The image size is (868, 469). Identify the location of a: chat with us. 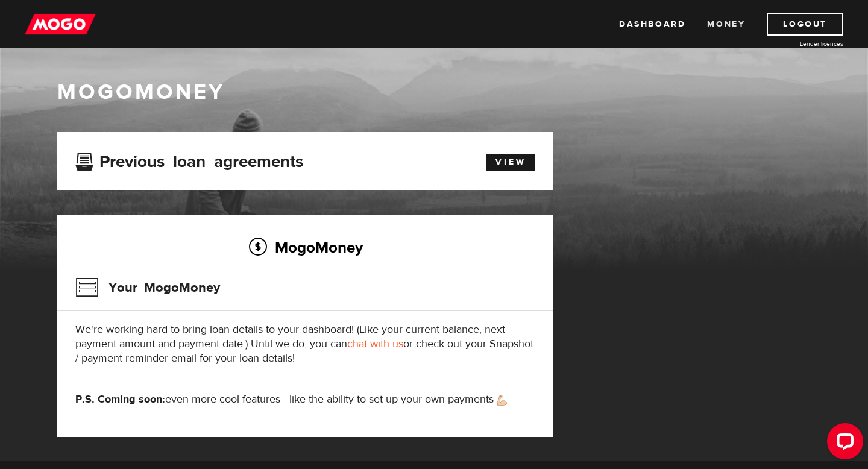
(375, 344).